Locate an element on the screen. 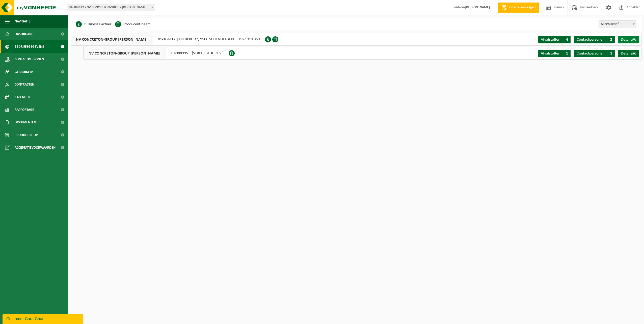 Image resolution: width=644 pixels, height=324 pixels. span: 0467.010.359 is located at coordinates (249, 40).